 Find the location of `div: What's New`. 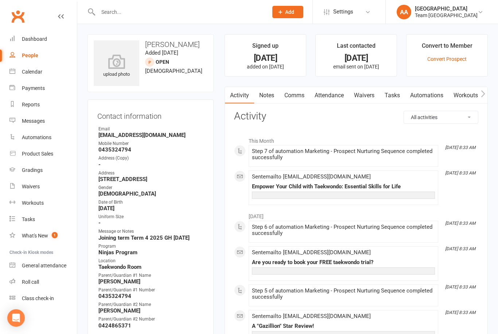

div: What's New is located at coordinates (35, 236).